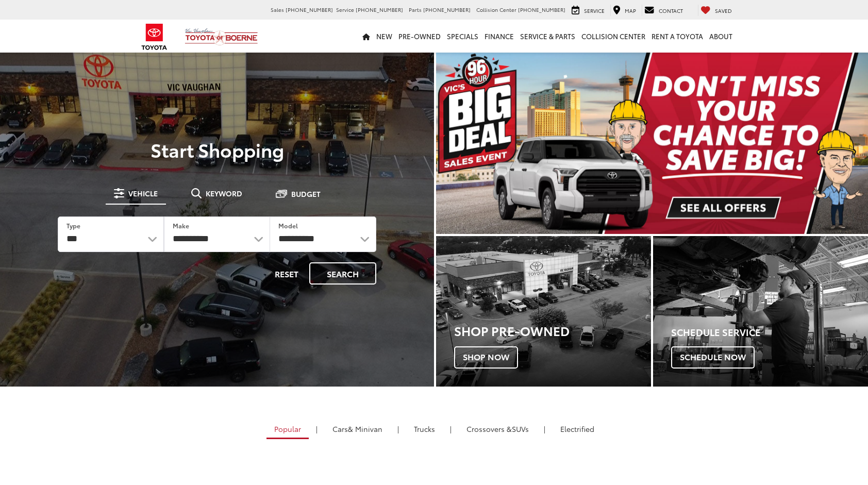 Image resolution: width=868 pixels, height=485 pixels. What do you see at coordinates (588, 10) in the screenshot?
I see `a: Service` at bounding box center [588, 10].